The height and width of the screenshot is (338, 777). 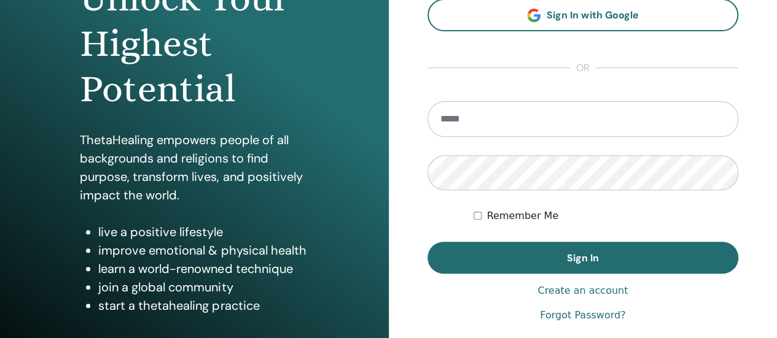 I want to click on div: Keep me authenticated indefinitely or until I manually logout, so click(x=606, y=216).